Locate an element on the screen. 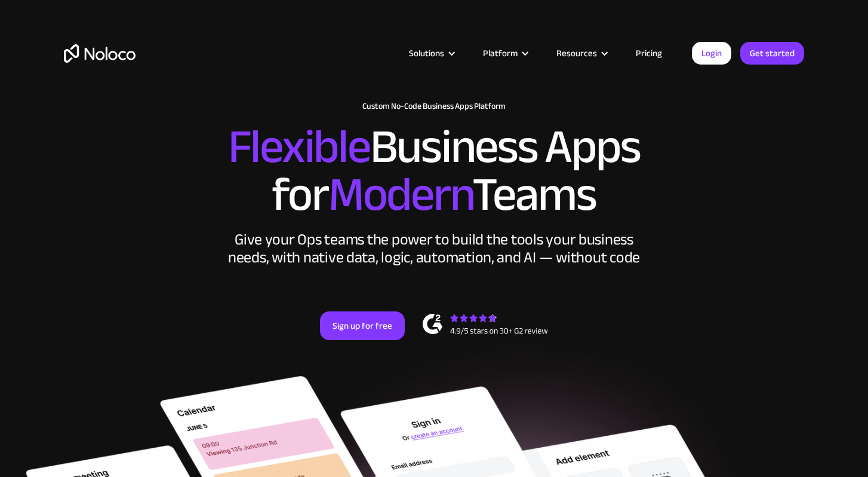 This screenshot has width=868, height=477. a: Login is located at coordinates (712, 53).